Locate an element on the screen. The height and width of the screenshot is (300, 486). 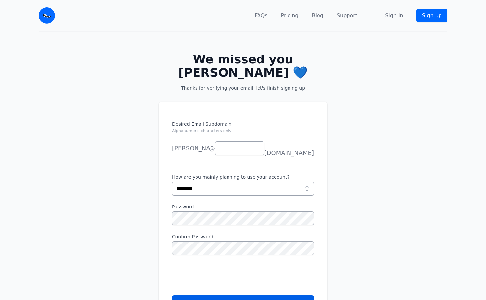
label: How are you mainly planning to use your account? is located at coordinates (243, 177).